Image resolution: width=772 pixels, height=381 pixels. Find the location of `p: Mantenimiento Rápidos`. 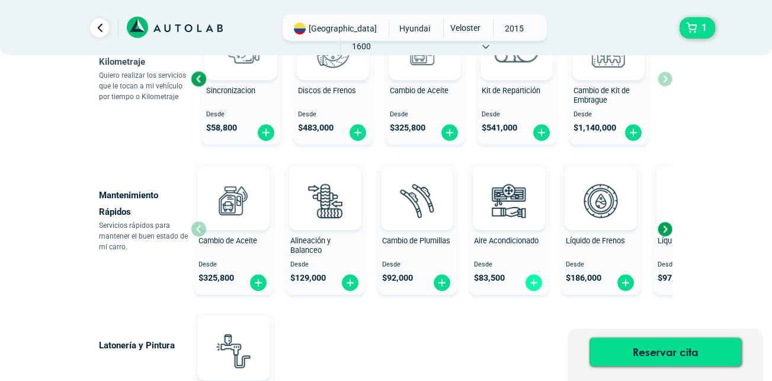

p: Mantenimiento Rápidos is located at coordinates (145, 203).